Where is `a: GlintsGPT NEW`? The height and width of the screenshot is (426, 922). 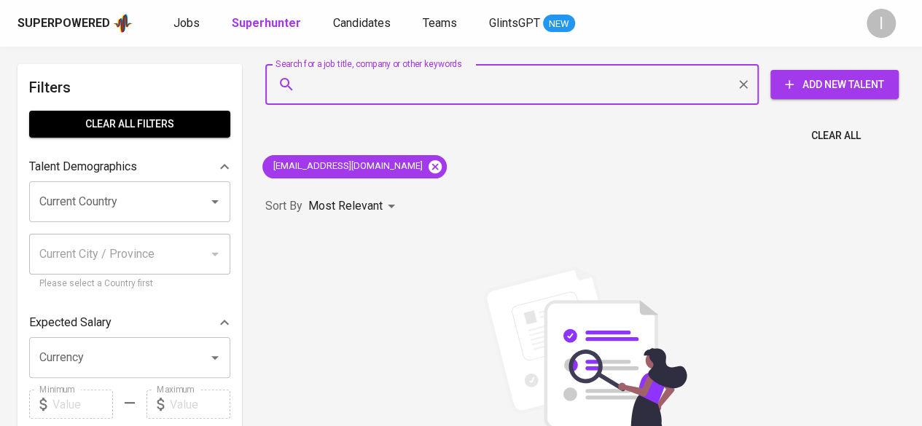
a: GlintsGPT NEW is located at coordinates (532, 23).